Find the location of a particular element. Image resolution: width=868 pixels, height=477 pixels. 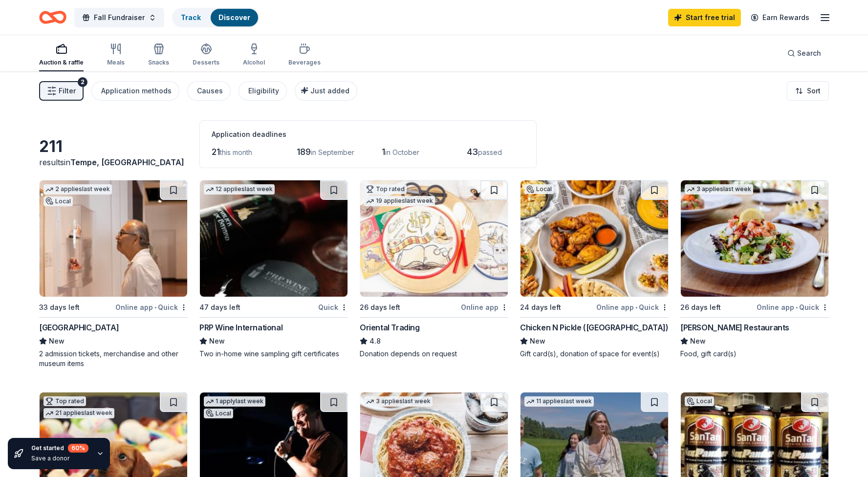

span: in October is located at coordinates (402, 152).